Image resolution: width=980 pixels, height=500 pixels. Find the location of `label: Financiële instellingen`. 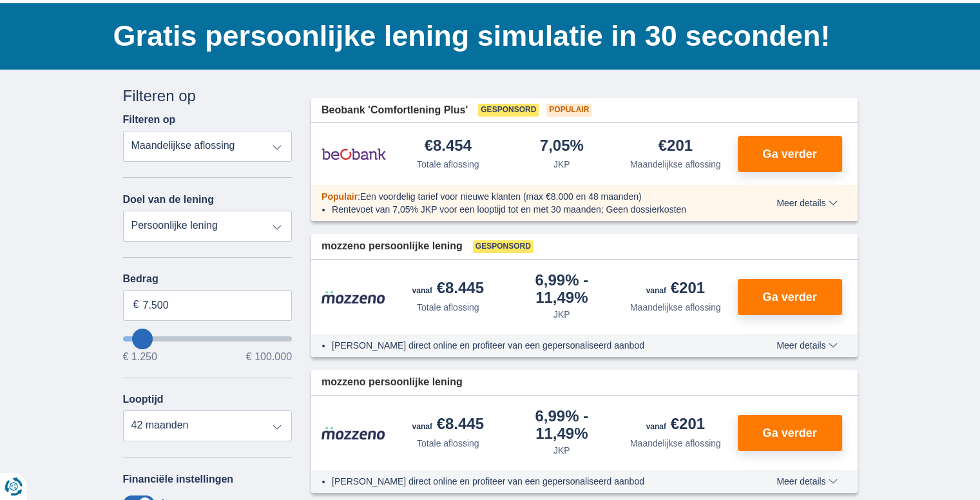

label: Financiële instellingen is located at coordinates (178, 479).